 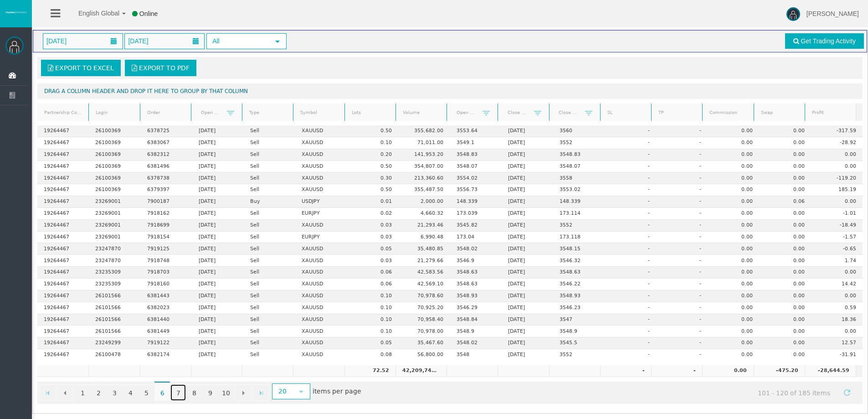 I want to click on td: 0.06, so click(x=785, y=202).